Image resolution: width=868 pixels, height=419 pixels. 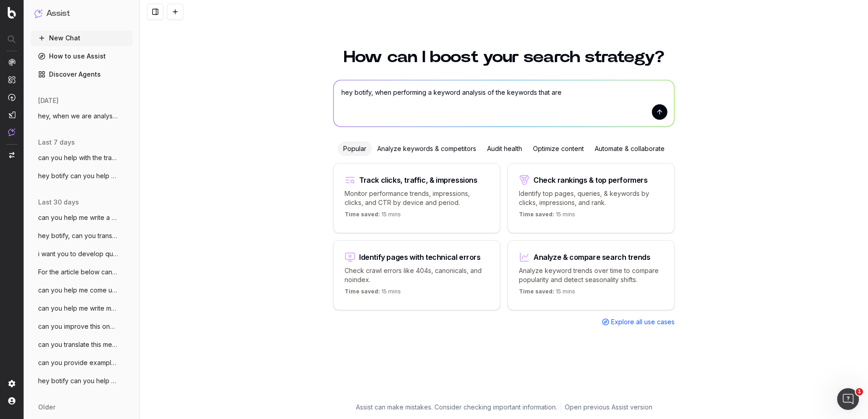 What do you see at coordinates (12, 80) in the screenshot?
I see `img: Intelligence` at bounding box center [12, 80].